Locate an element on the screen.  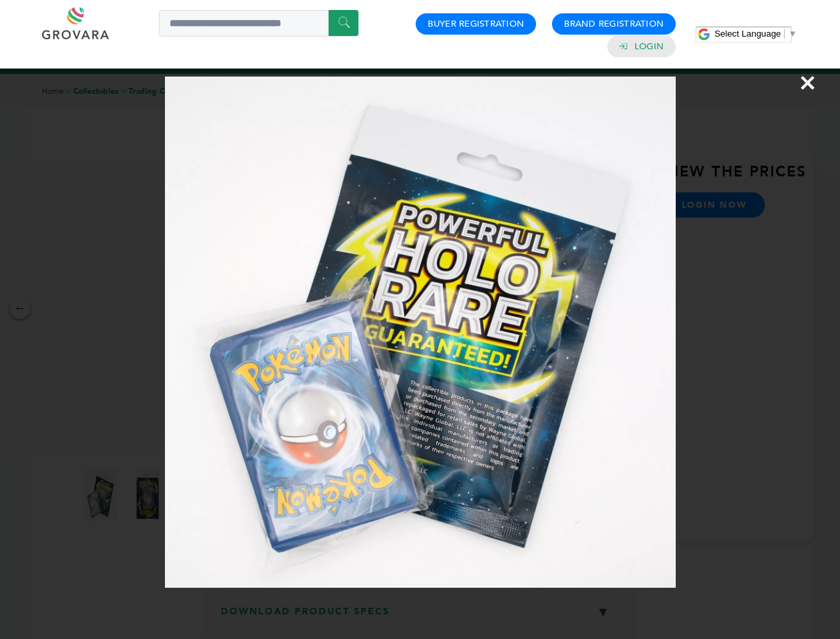
input: Search a product or brand... is located at coordinates (259, 23).